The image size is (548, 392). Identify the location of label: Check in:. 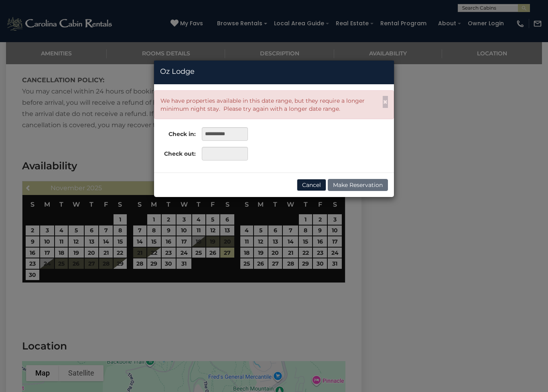
(175, 132).